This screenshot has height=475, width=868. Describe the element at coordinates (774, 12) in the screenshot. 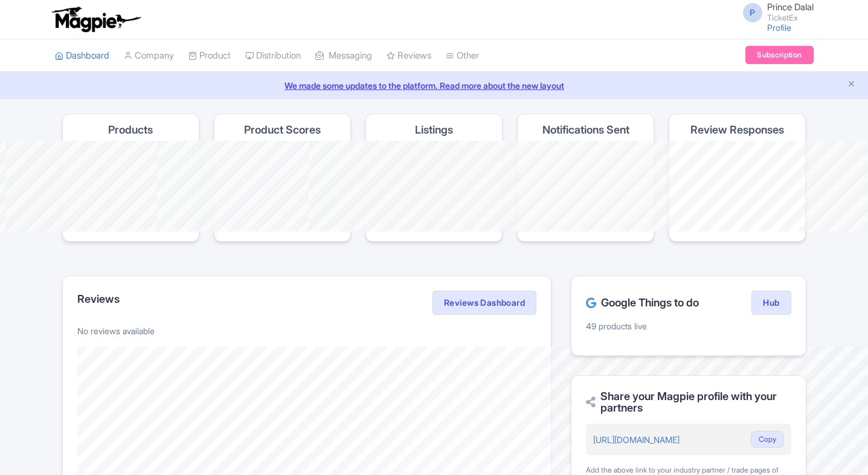

I see `a: P Prince Dalal TicketEx` at that location.